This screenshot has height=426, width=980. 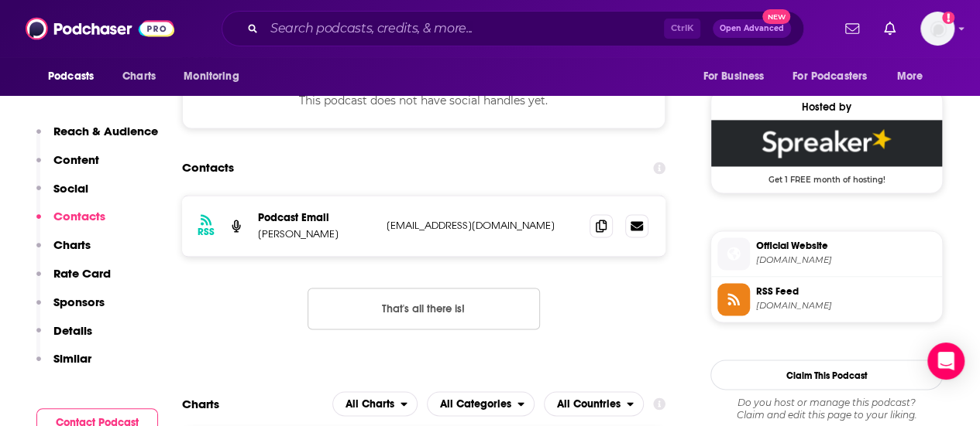 I want to click on div: Hosted by, so click(x=827, y=107).